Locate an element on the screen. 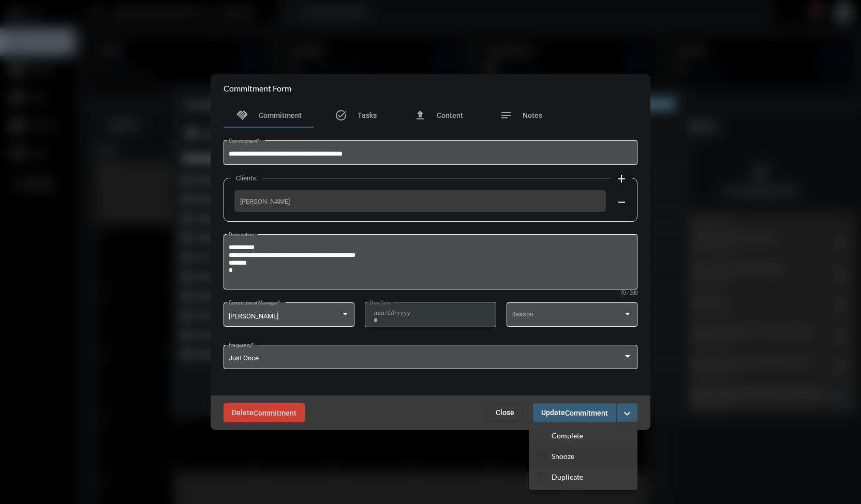 The width and height of the screenshot is (861, 504). mat-icon: checkmark is located at coordinates (542, 436).